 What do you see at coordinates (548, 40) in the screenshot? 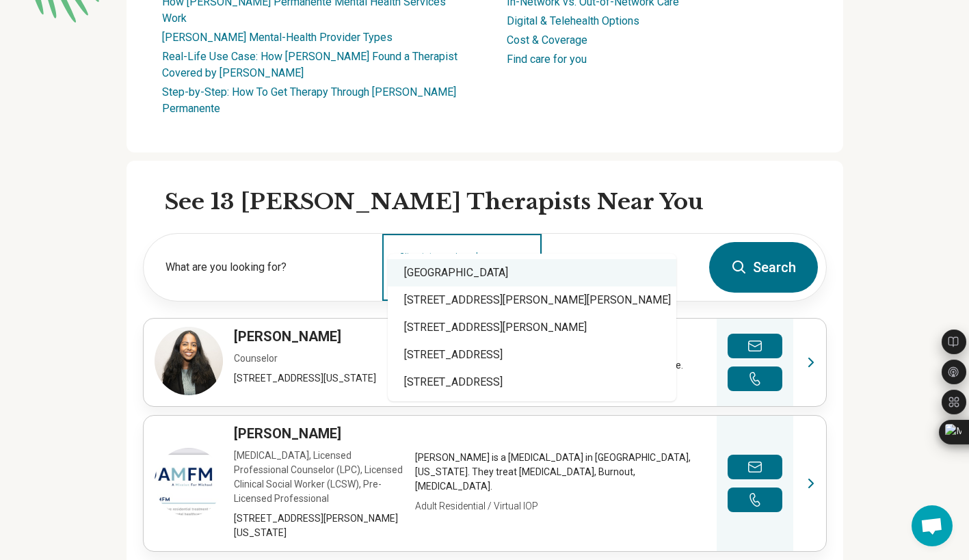
I see `a: Cost & Coverage` at bounding box center [548, 40].